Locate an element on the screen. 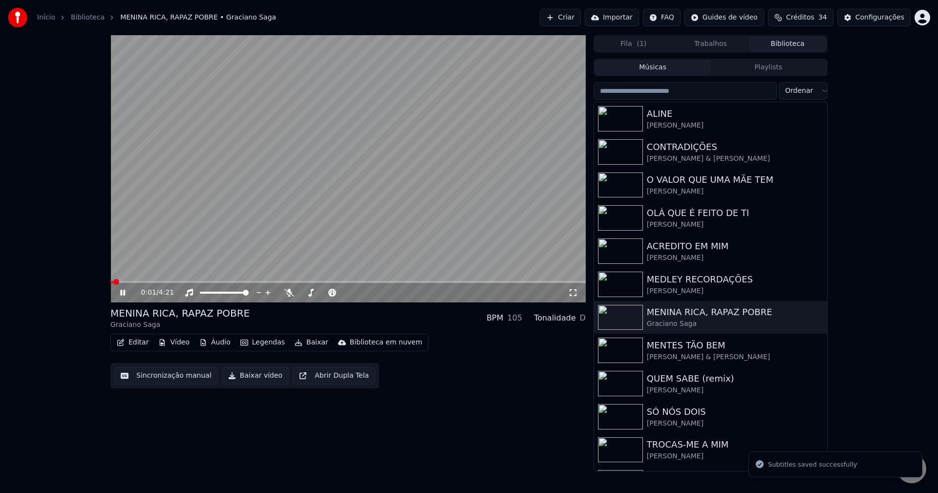 The width and height of the screenshot is (938, 493). button: Músicas is located at coordinates (652, 67).